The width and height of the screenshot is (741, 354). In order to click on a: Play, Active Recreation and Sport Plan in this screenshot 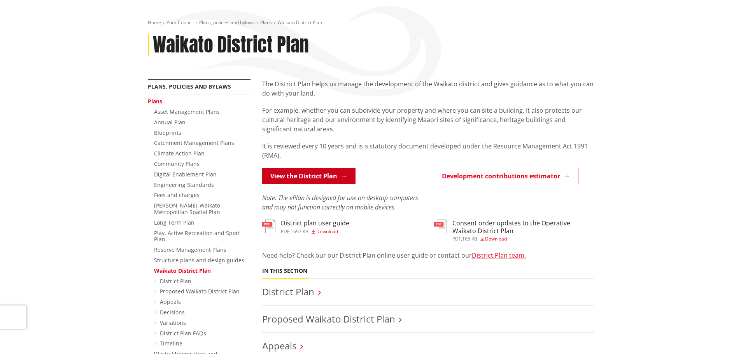, I will do `click(197, 236)`.